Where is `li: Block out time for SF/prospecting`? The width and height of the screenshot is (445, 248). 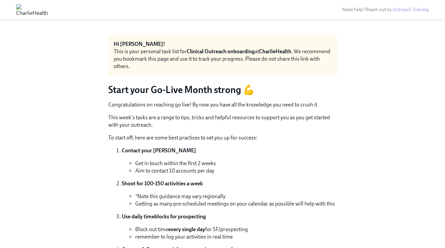 li: Block out time for SF/prospecting is located at coordinates (236, 229).